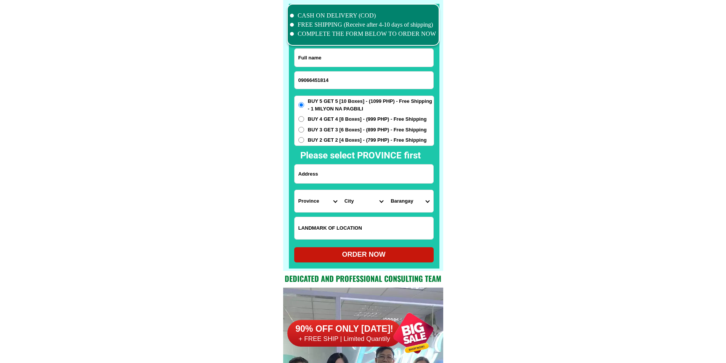  What do you see at coordinates (364, 255) in the screenshot?
I see `div: ORDER NOW` at bounding box center [364, 255].